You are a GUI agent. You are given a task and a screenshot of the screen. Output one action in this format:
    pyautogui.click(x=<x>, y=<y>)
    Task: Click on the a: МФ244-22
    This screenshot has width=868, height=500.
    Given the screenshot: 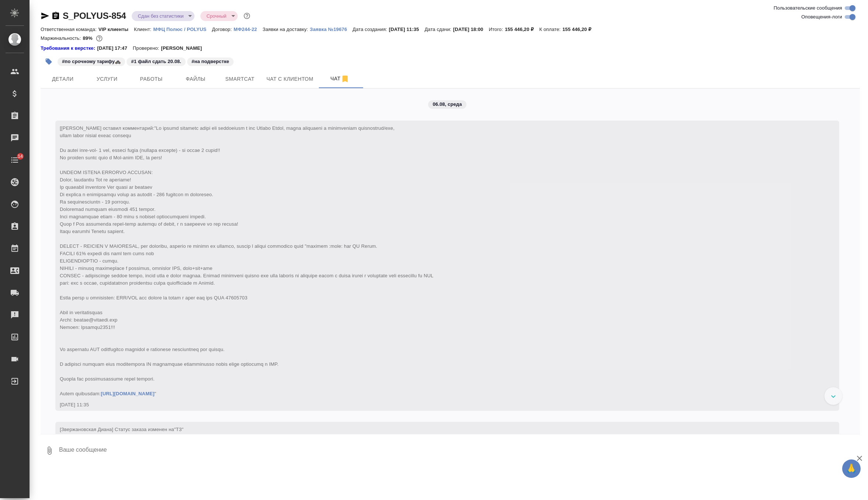 What is the action you would take?
    pyautogui.click(x=248, y=29)
    